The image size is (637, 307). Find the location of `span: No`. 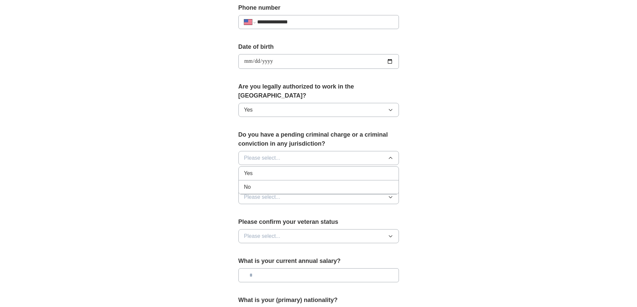

span: No is located at coordinates (247, 187).